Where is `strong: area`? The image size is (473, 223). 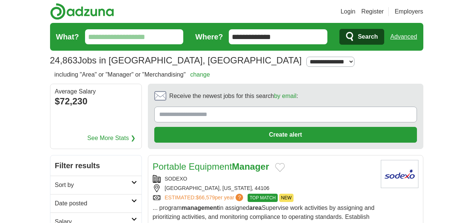 strong: area is located at coordinates (255, 208).